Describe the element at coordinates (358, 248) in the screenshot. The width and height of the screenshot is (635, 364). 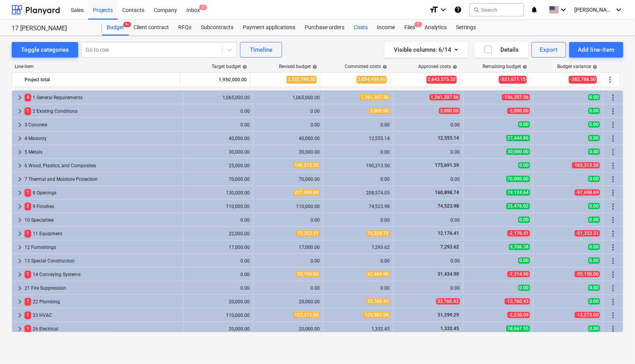
I see `div: 7,293.62` at that location.